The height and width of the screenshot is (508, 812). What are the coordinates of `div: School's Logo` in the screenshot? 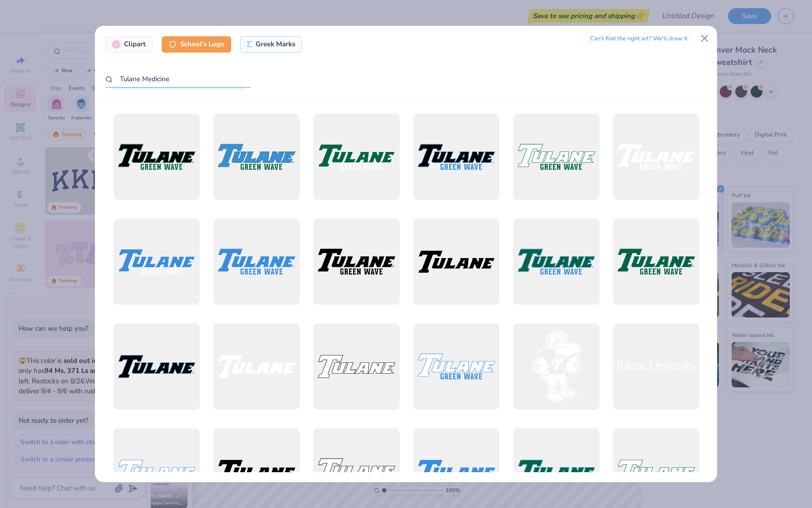 It's located at (196, 45).